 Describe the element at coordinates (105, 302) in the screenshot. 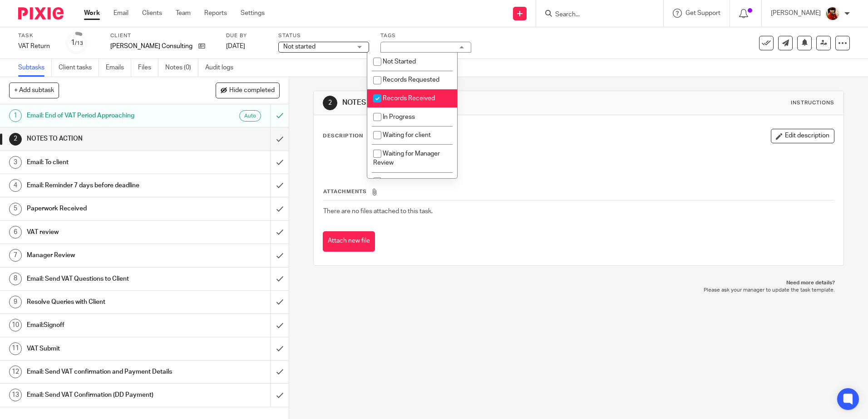

I see `h1: Resolve Queries with Client` at that location.